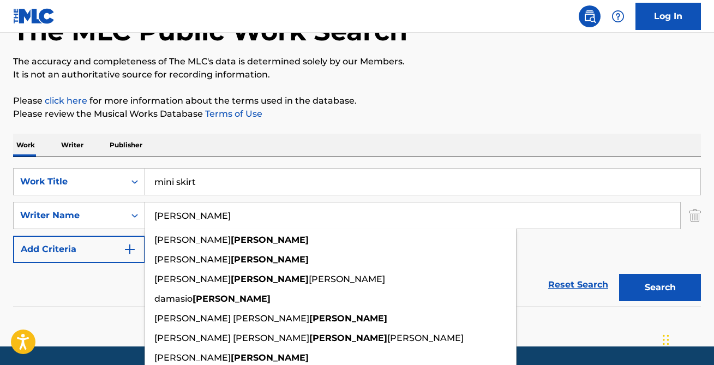 This screenshot has width=714, height=365. What do you see at coordinates (589, 16) in the screenshot?
I see `a: Public Search` at bounding box center [589, 16].